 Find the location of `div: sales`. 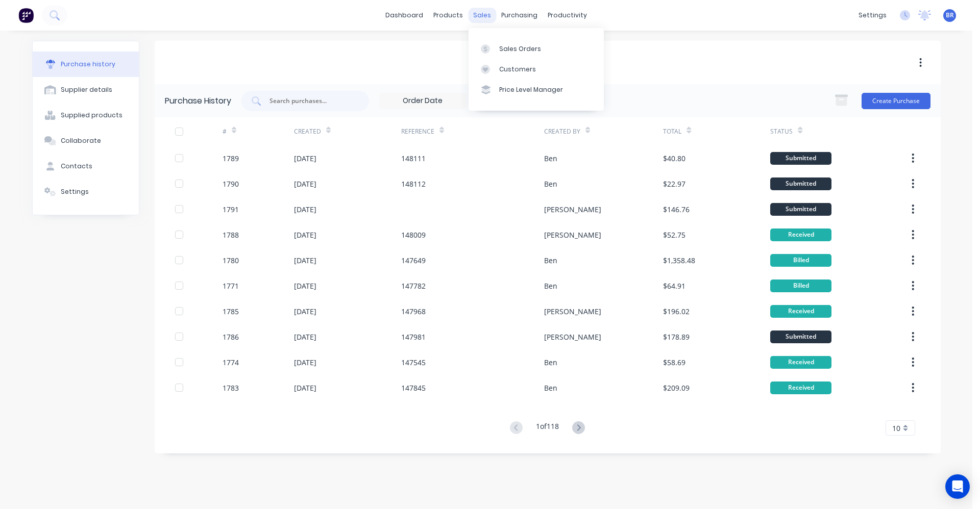

div: sales is located at coordinates (482, 15).